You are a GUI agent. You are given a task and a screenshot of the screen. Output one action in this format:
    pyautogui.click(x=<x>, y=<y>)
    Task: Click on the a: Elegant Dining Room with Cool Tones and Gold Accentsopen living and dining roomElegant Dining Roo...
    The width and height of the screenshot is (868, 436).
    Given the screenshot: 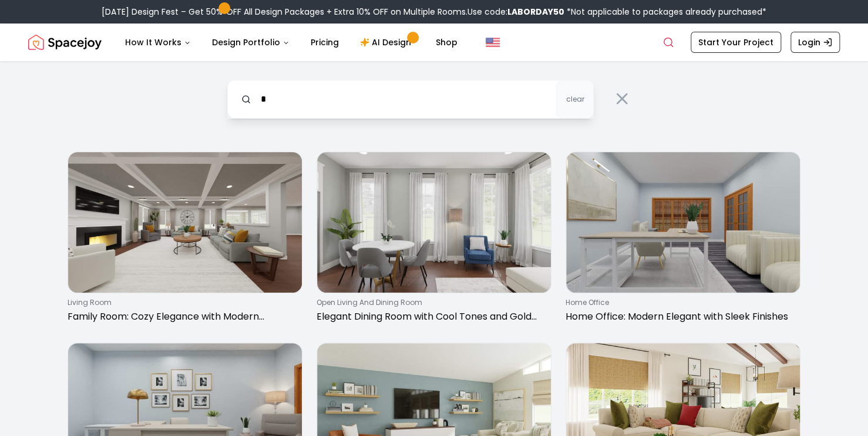 What is the action you would take?
    pyautogui.click(x=434, y=240)
    